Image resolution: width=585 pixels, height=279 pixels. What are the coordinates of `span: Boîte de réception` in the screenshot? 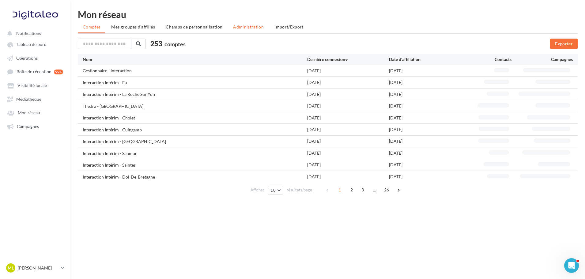 It's located at (34, 72).